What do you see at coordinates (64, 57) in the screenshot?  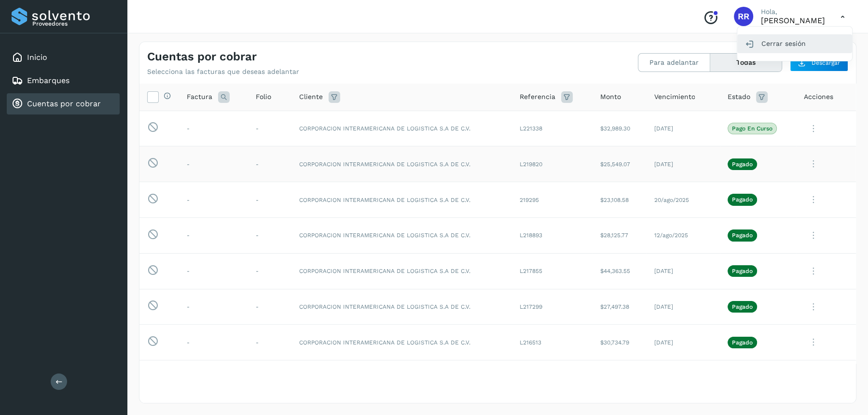 I see `div: Inicio` at bounding box center [64, 57].